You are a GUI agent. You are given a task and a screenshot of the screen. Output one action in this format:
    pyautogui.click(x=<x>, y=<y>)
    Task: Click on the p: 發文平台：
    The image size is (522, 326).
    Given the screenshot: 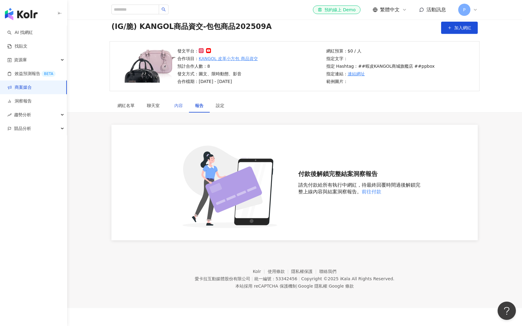 What is the action you would take?
    pyautogui.click(x=218, y=51)
    